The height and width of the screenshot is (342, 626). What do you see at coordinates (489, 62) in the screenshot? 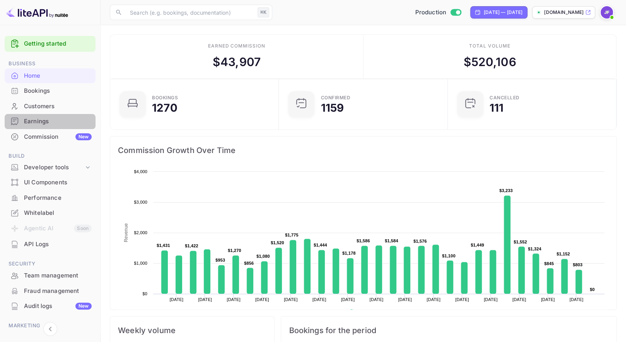
I see `div: $ 520,106` at bounding box center [489, 62].